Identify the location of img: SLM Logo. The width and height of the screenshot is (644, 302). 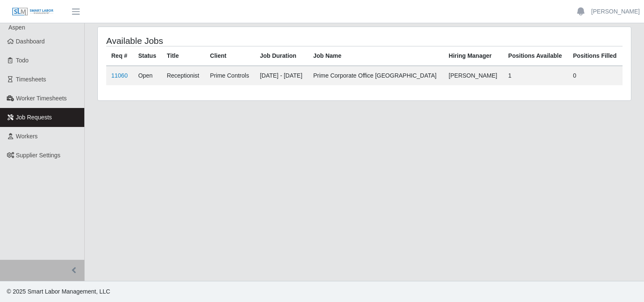
(33, 12).